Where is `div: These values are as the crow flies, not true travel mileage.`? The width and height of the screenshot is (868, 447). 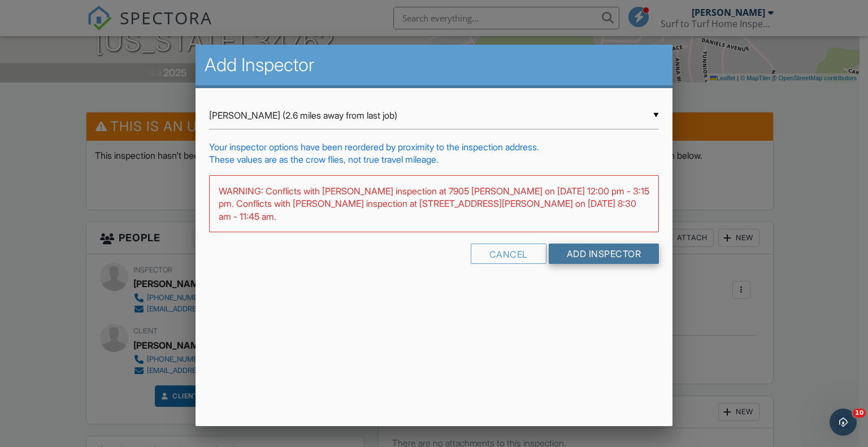
div: These values are as the crow flies, not true travel mileage. is located at coordinates (434, 159).